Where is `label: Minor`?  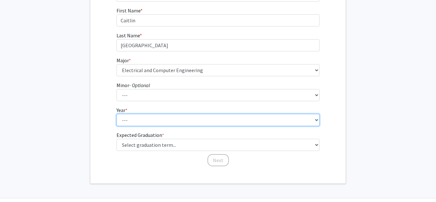
label: Minor is located at coordinates (133, 85).